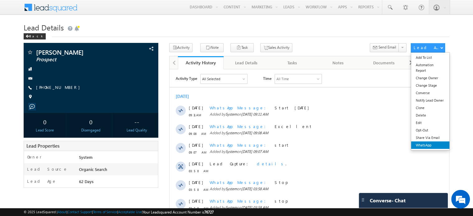  What do you see at coordinates (34, 157) in the screenshot?
I see `label: Owner` at bounding box center [34, 157].